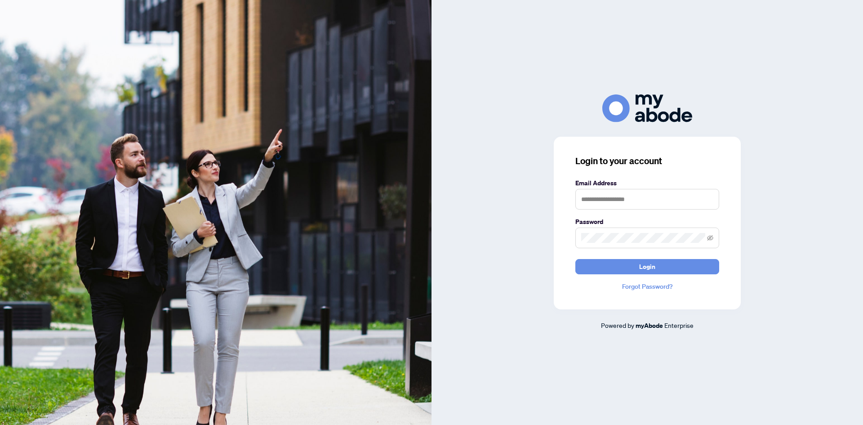 The height and width of the screenshot is (425, 863). I want to click on a: Forgot Password?, so click(647, 286).